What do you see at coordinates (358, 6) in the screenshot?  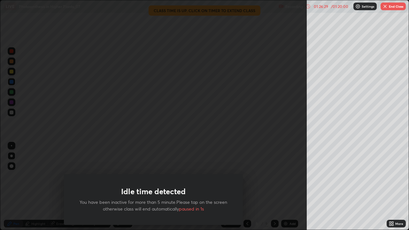 I see `img: class-settings-icons` at bounding box center [358, 6].